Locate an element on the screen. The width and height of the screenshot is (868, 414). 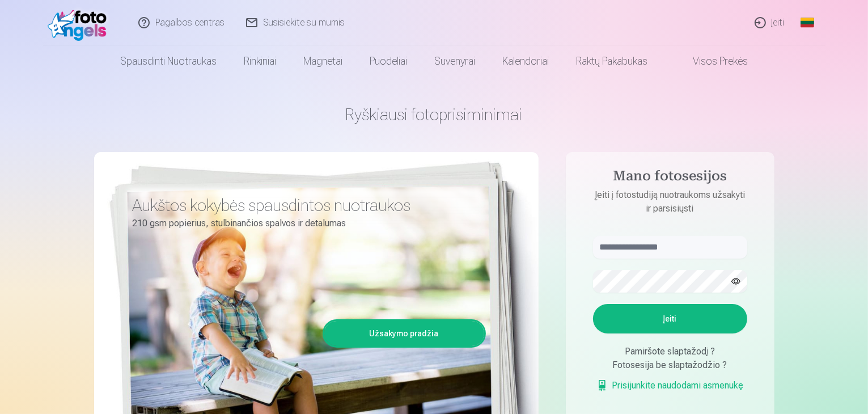
p: 210 gsm popierius, stulbinančios spalvos ir detalumas is located at coordinates (305, 223).